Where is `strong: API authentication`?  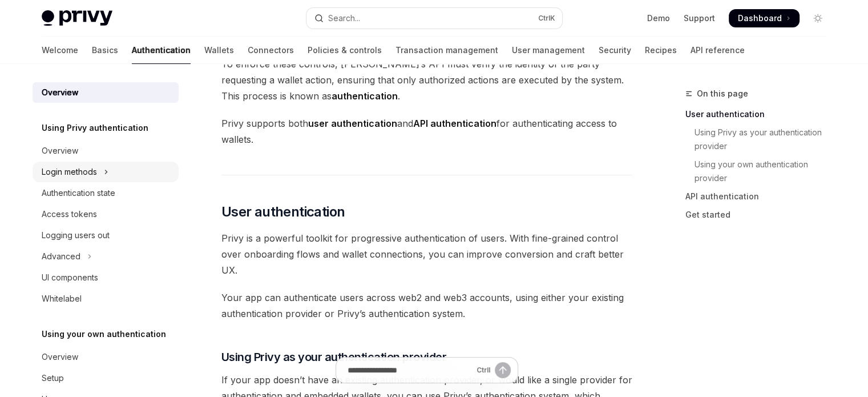 strong: API authentication is located at coordinates (455, 123).